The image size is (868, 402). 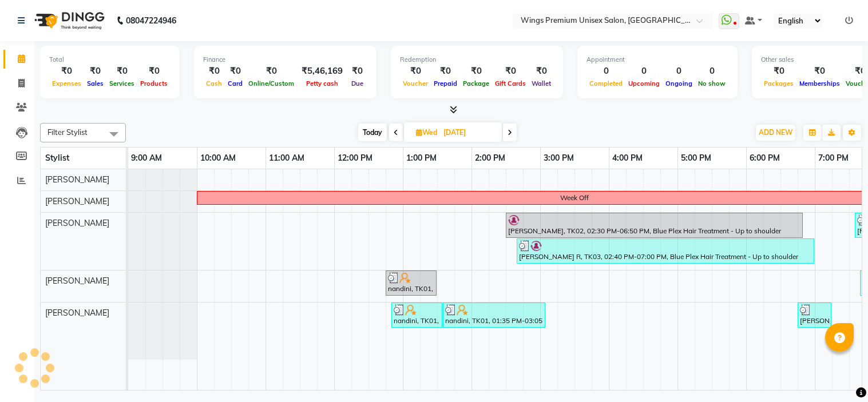 I want to click on input: 2025-09-03, so click(x=468, y=133).